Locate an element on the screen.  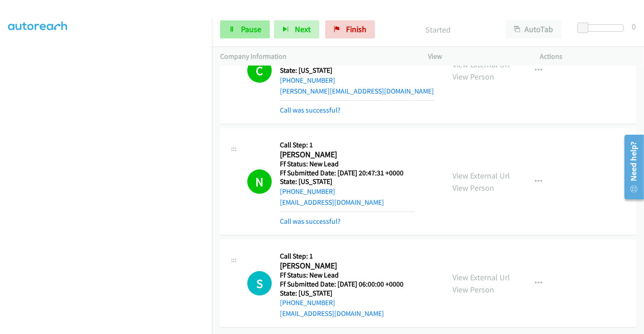
span: Finish is located at coordinates (356, 29).